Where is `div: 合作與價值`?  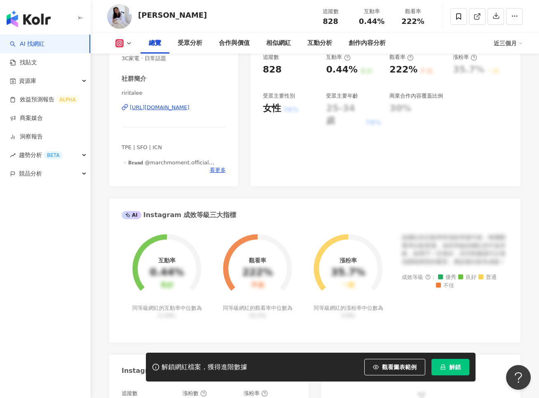
div: 合作與價值 is located at coordinates (234, 43).